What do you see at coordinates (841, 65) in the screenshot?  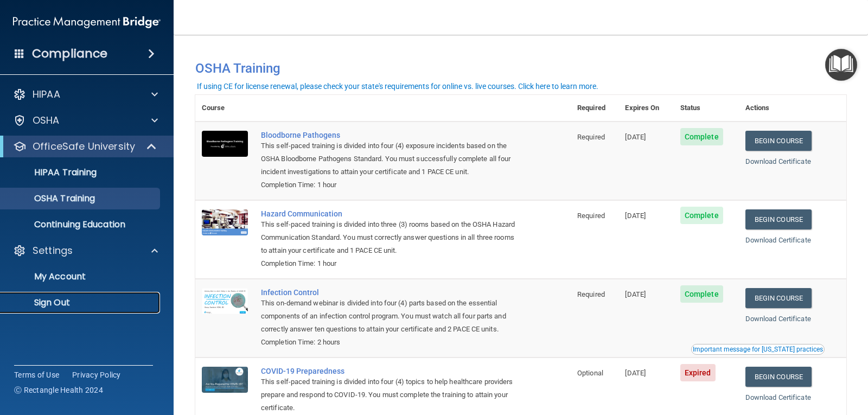 I see `button: Open Resource Center` at bounding box center [841, 65].